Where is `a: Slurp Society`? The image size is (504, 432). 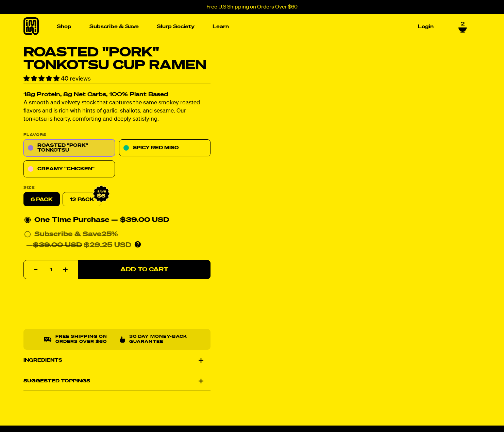 a: Slurp Society is located at coordinates (175, 26).